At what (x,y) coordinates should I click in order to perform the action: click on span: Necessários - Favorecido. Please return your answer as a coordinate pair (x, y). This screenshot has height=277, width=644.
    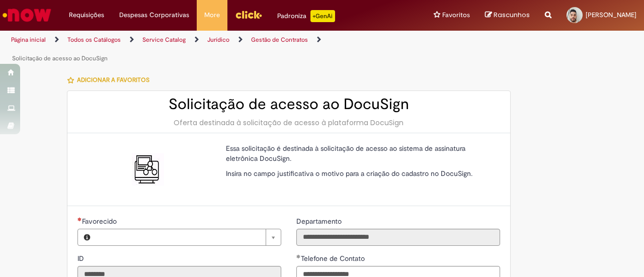
    Looking at the image, I should click on (100, 221).